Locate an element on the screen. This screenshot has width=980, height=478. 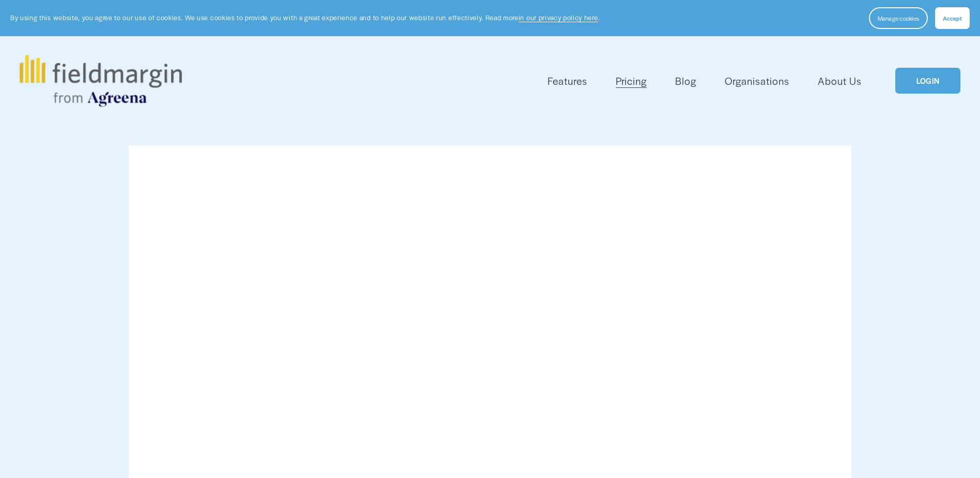
span: Manage cookies is located at coordinates (899, 18).